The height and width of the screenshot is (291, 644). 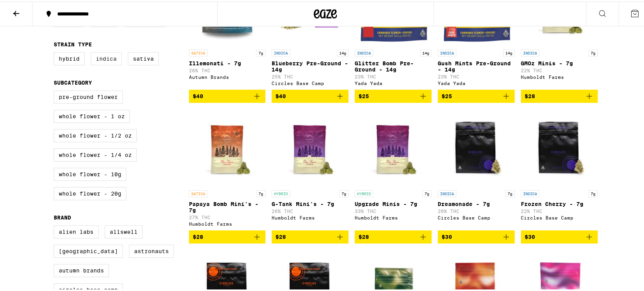 I want to click on p: Upgrade Minis - 7g, so click(x=393, y=203).